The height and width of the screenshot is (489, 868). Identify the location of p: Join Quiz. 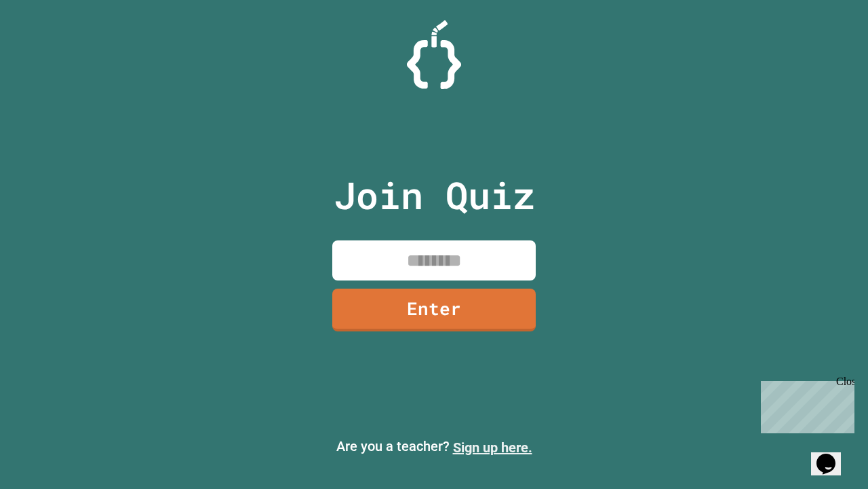
(434, 195).